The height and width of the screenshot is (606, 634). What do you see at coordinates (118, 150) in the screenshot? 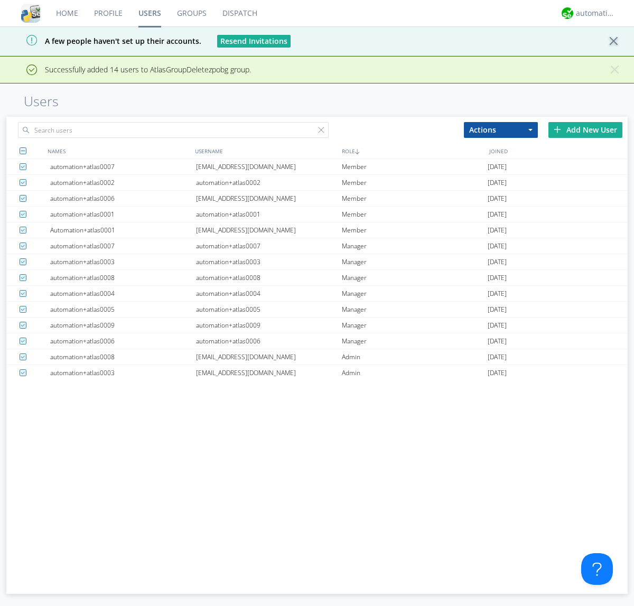
I see `div: NAMES` at bounding box center [118, 150].